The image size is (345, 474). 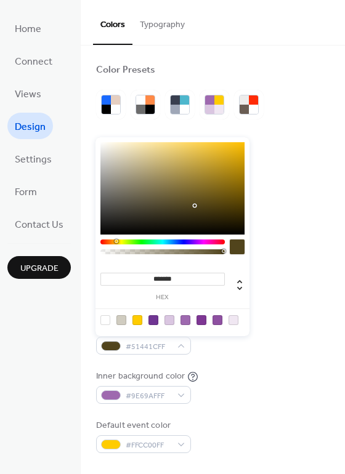 What do you see at coordinates (148, 445) in the screenshot?
I see `span: #FFCC00FF` at bounding box center [148, 445].